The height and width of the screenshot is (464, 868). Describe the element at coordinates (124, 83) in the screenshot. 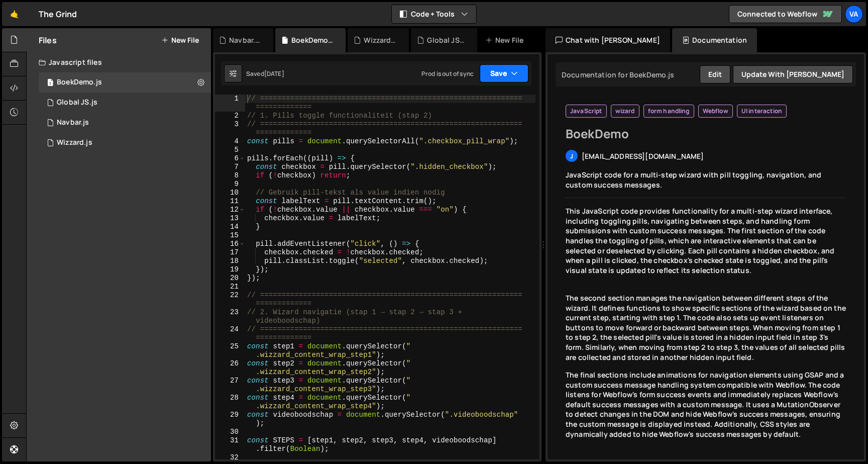

I see `div: 17048/46901.js` at that location.